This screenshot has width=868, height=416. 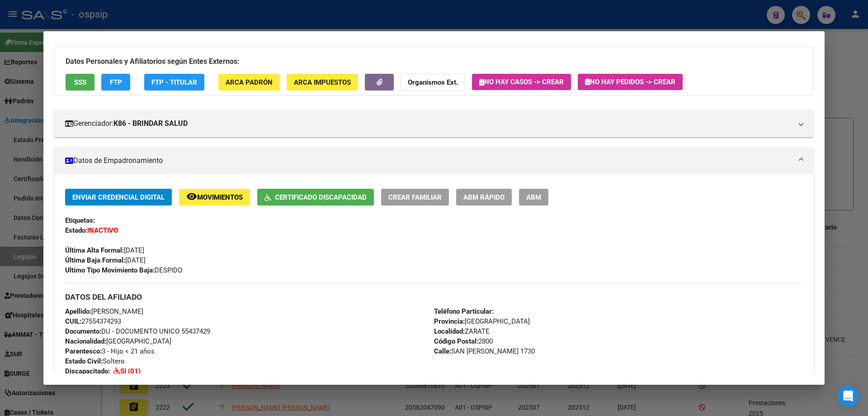 What do you see at coordinates (93, 321) in the screenshot?
I see `span: 27554374293` at bounding box center [93, 321].